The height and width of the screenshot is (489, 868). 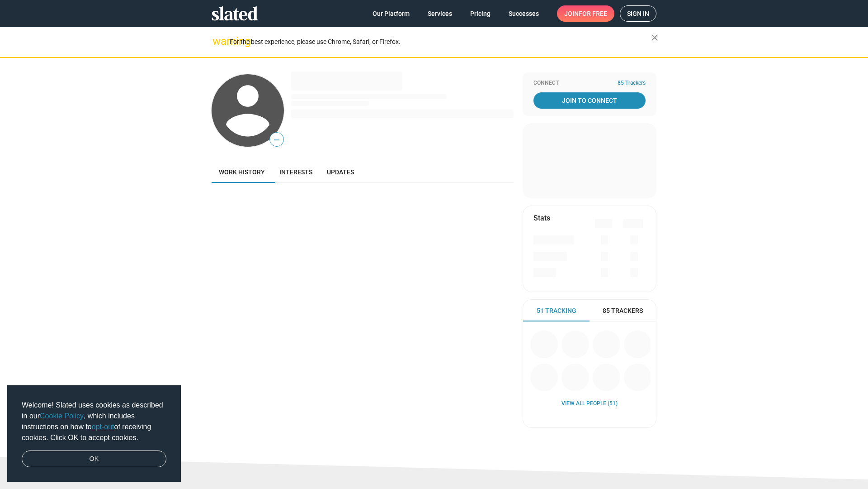 I want to click on span: for free, so click(x=593, y=14).